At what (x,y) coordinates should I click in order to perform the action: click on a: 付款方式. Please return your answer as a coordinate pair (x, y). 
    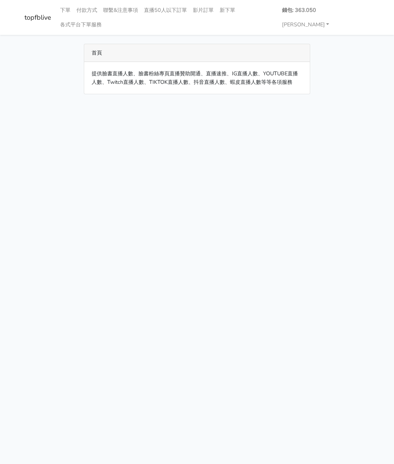
    Looking at the image, I should click on (87, 10).